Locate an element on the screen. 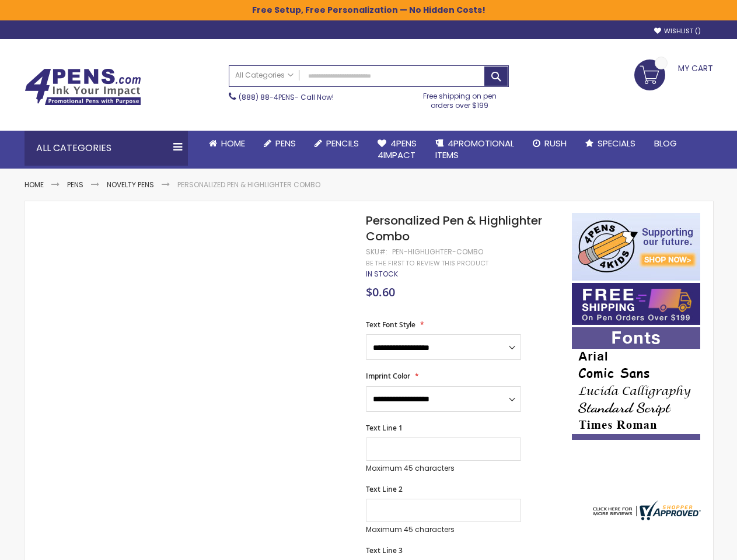  span: Pens is located at coordinates (286, 143).